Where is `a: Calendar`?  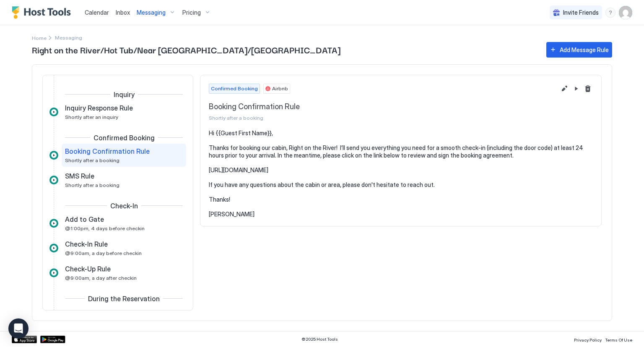 a: Calendar is located at coordinates (97, 12).